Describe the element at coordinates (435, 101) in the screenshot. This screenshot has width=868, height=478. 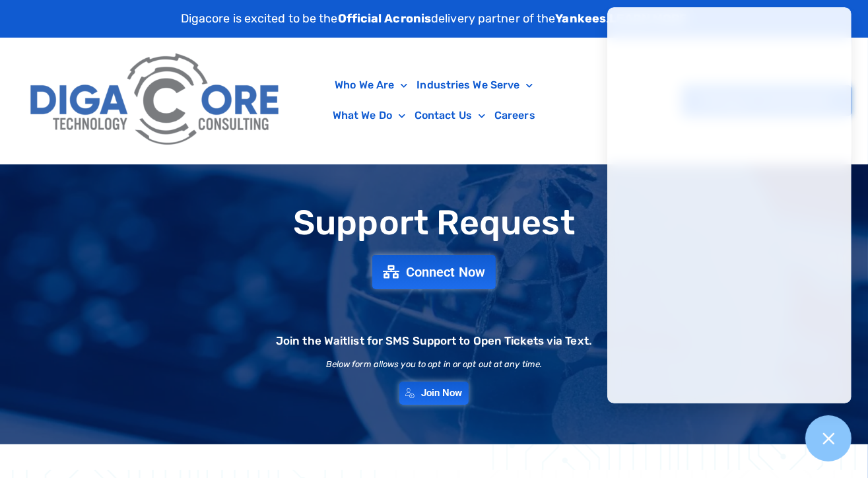
I see `nav: Menu` at that location.